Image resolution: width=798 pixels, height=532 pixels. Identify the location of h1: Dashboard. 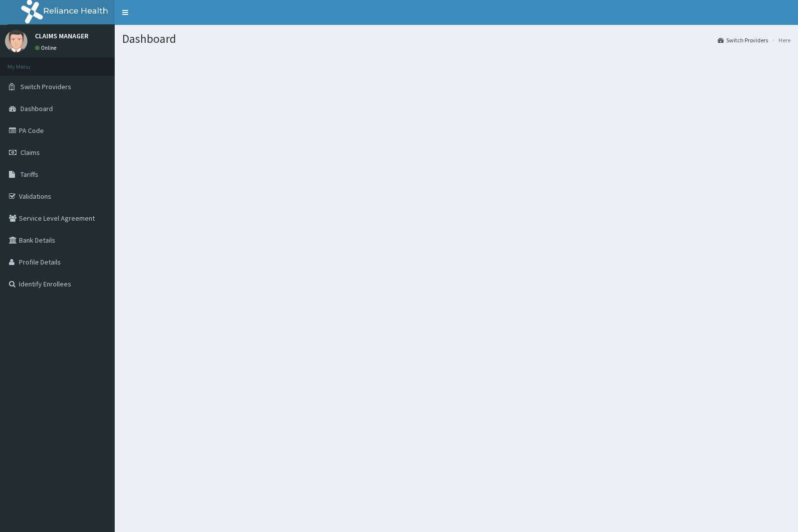
(456, 39).